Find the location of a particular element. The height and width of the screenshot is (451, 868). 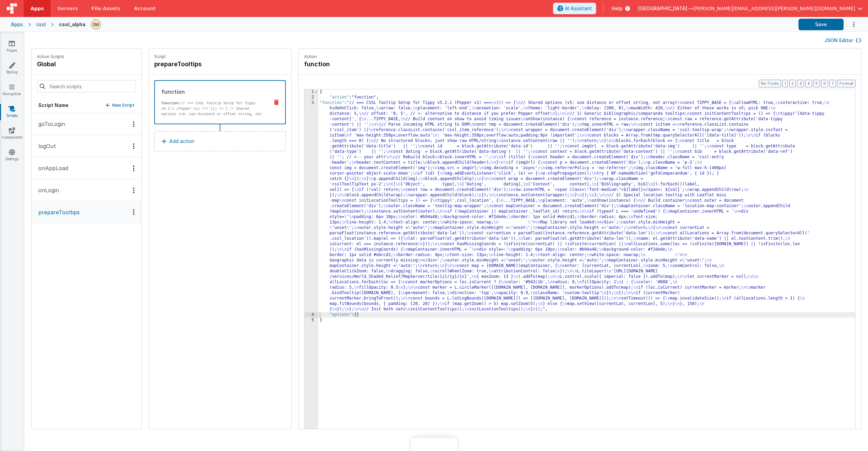

button: 5 is located at coordinates (817, 84).